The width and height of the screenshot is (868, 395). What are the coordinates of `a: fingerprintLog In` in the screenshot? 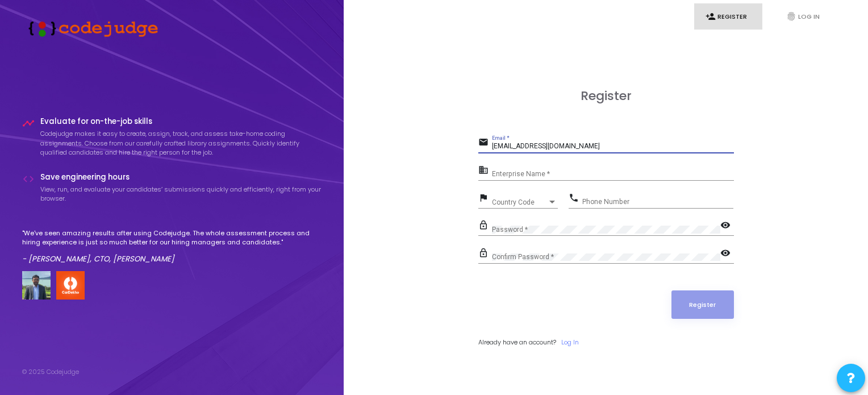 It's located at (808, 17).